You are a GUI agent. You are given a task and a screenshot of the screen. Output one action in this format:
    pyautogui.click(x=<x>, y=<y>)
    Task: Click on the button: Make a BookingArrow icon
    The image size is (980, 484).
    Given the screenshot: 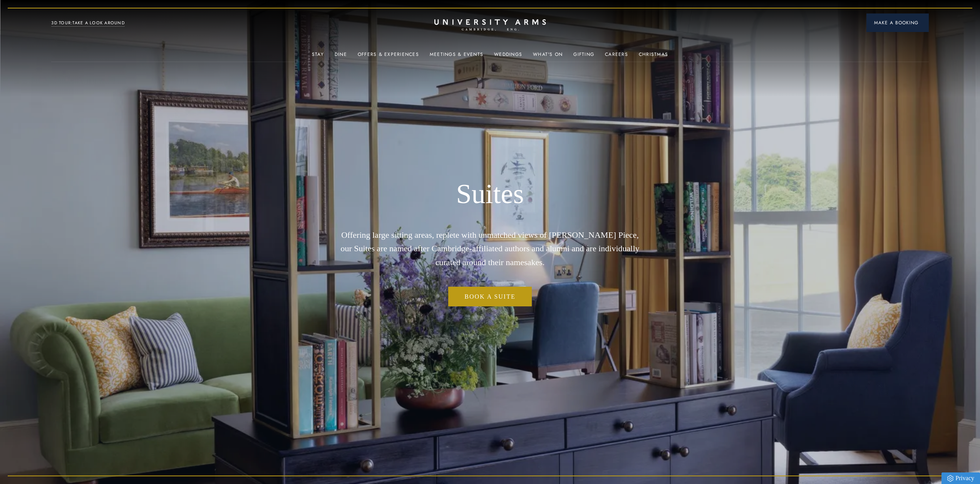 What is the action you would take?
    pyautogui.click(x=897, y=23)
    